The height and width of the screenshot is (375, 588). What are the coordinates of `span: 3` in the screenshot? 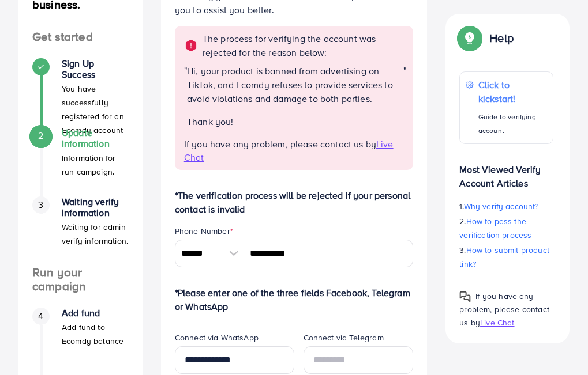 It's located at (41, 204).